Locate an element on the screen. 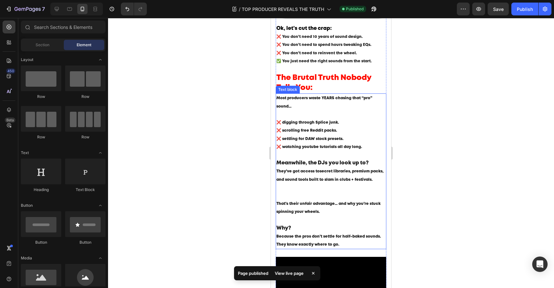 The width and height of the screenshot is (554, 288). div: 450 is located at coordinates (11, 71).